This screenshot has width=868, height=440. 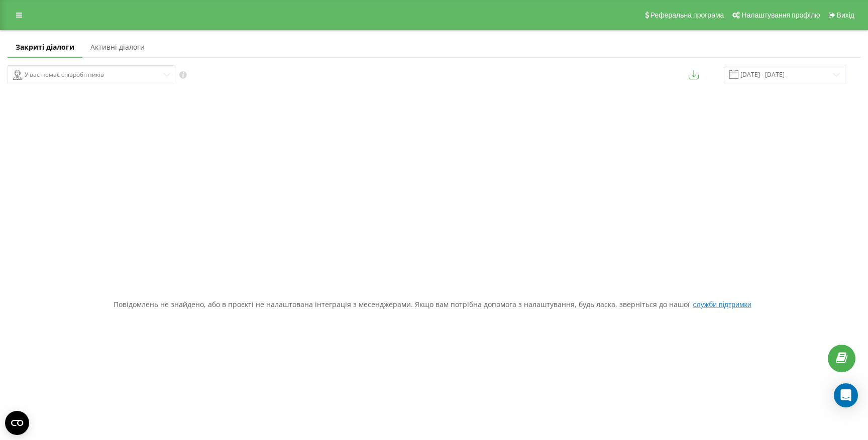 I want to click on span: Реферальна програма, so click(x=687, y=15).